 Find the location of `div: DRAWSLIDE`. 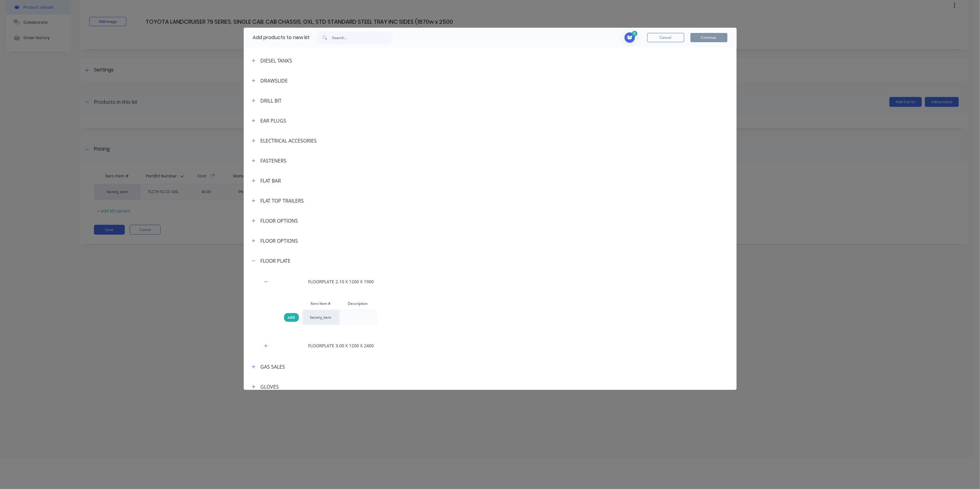

div: DRAWSLIDE is located at coordinates (274, 81).